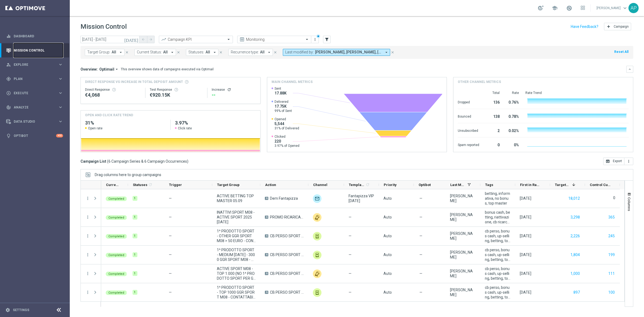 The width and height of the screenshot is (644, 317). I want to click on button: Recurrence type: All arrow_drop_down, so click(251, 52).